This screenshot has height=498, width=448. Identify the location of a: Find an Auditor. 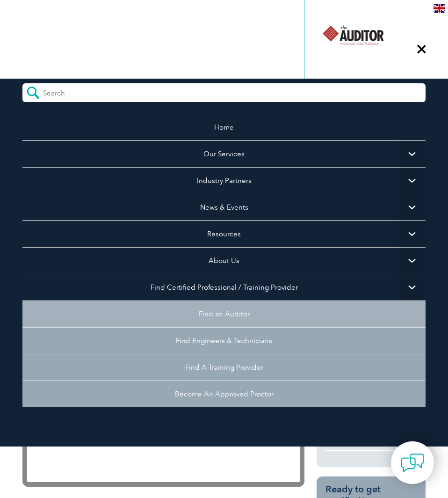
(224, 313).